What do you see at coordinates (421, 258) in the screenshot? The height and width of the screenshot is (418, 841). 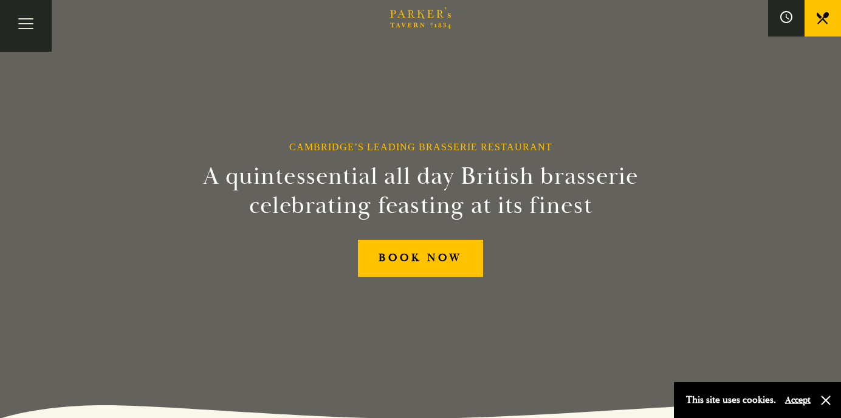 I see `a: BOOK NOW` at bounding box center [421, 258].